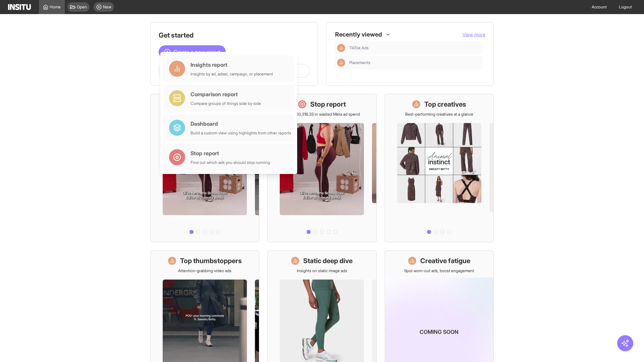  Describe the element at coordinates (328, 261) in the screenshot. I see `h1: Static deep dive` at that location.